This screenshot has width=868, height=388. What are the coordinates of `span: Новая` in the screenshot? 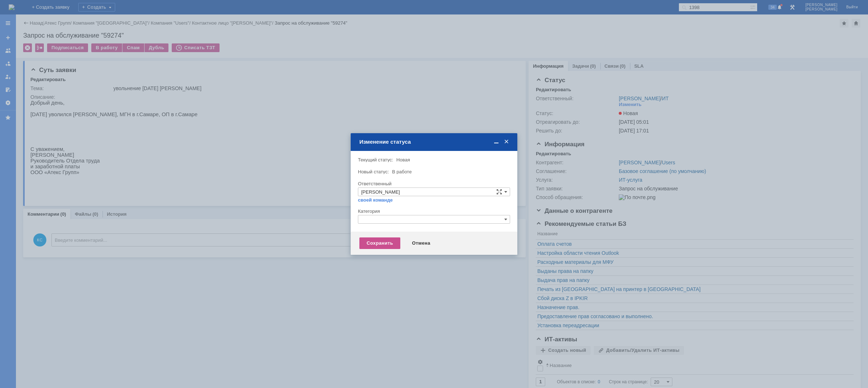 It's located at (403, 159).